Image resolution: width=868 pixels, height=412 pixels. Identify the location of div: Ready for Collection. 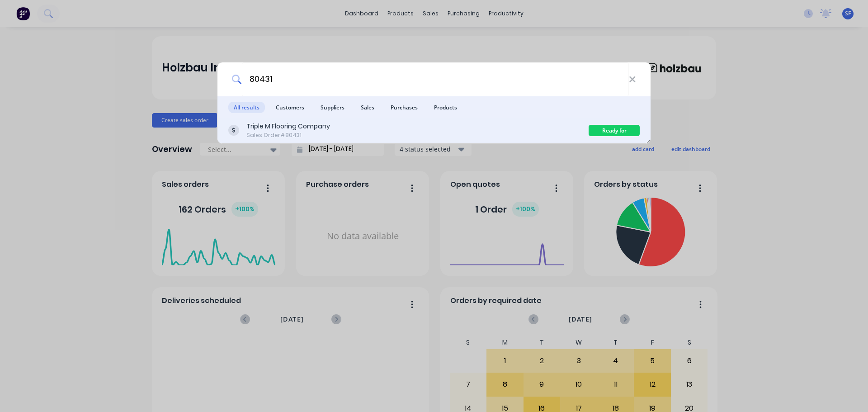
(614, 130).